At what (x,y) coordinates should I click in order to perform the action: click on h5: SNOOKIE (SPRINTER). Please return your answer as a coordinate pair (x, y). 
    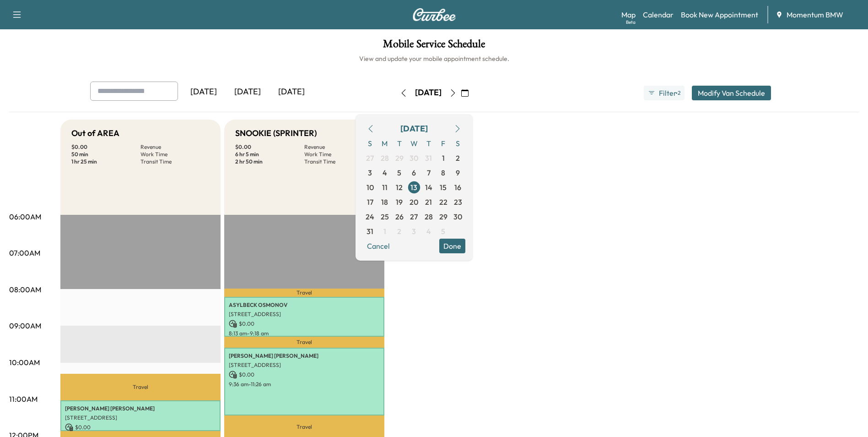
    Looking at the image, I should click on (276, 133).